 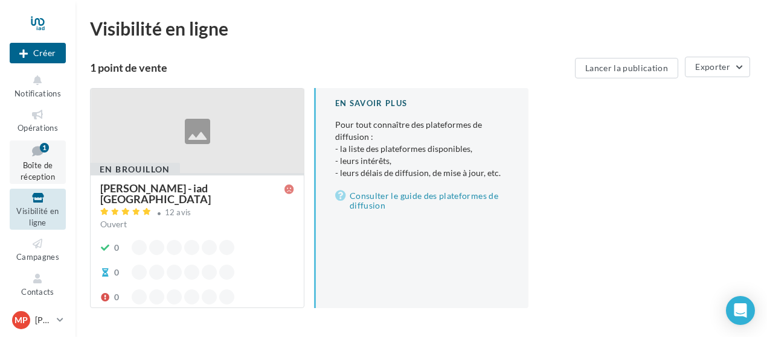 I want to click on li: - leurs intérêts,, so click(x=422, y=161).